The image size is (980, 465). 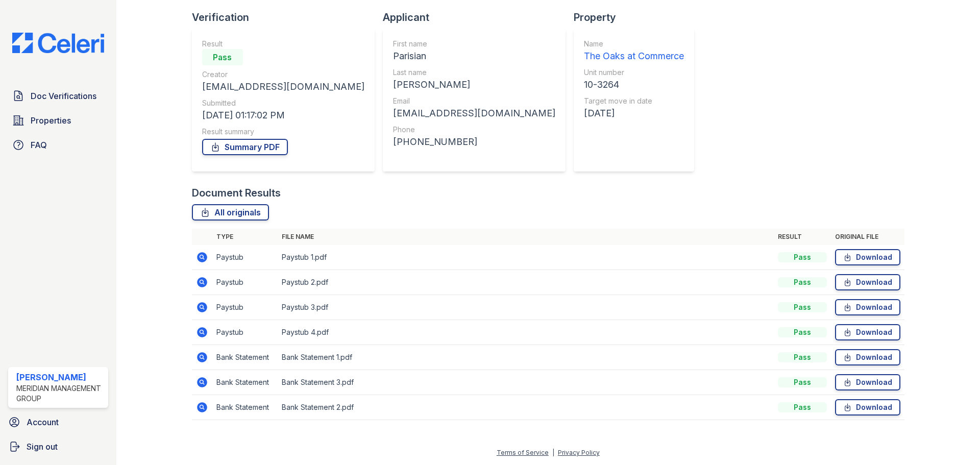 What do you see at coordinates (526, 307) in the screenshot?
I see `td: Paystub 3.pdf` at bounding box center [526, 307].